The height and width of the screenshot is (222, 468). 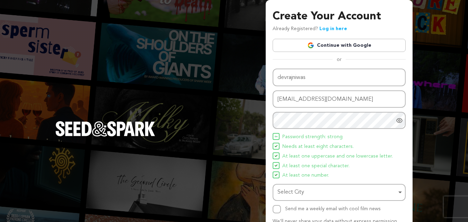 I want to click on p: Already Registered?, so click(x=309, y=29).